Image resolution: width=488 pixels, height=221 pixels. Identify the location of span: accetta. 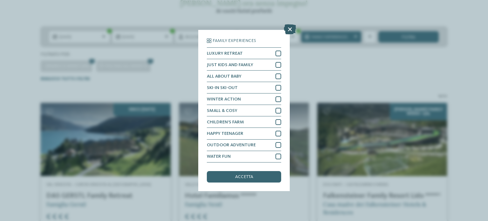
(244, 177).